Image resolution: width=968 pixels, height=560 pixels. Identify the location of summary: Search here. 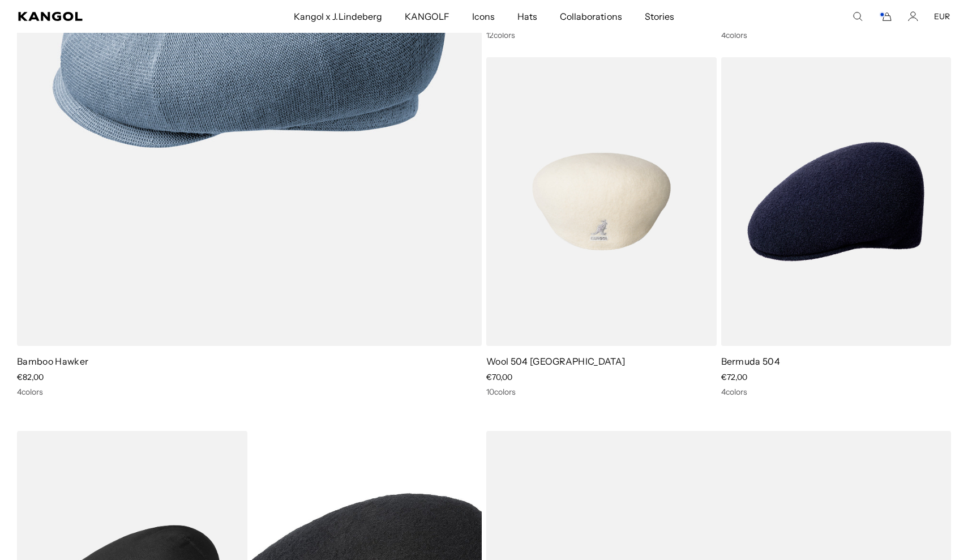
(858, 16).